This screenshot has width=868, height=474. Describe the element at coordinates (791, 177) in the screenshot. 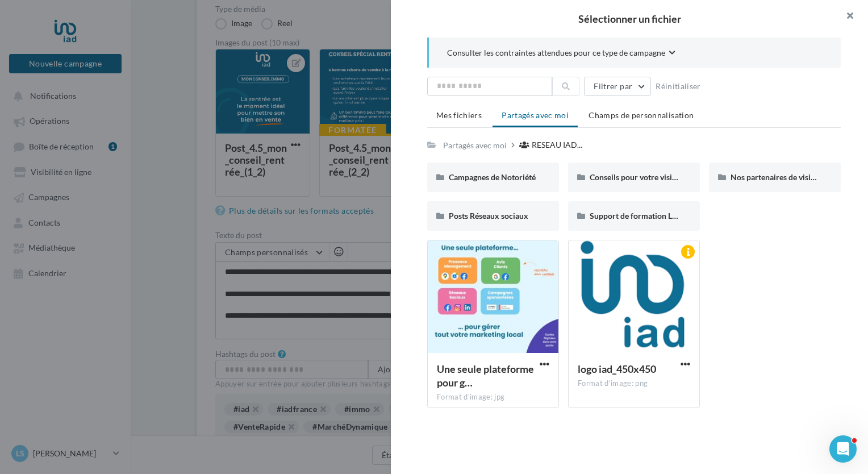

I see `span: Nos partenaires de visibilité locale` at that location.